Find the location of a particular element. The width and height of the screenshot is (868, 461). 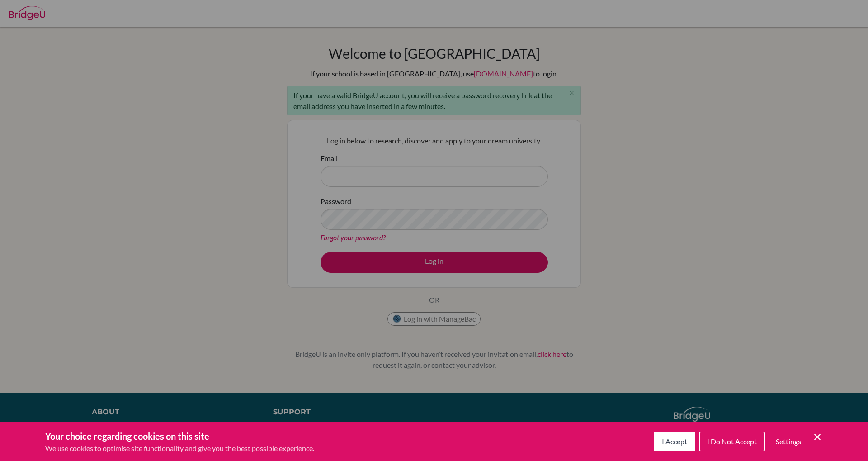

h3: Your choice regarding cookies on this site is located at coordinates (180, 436).